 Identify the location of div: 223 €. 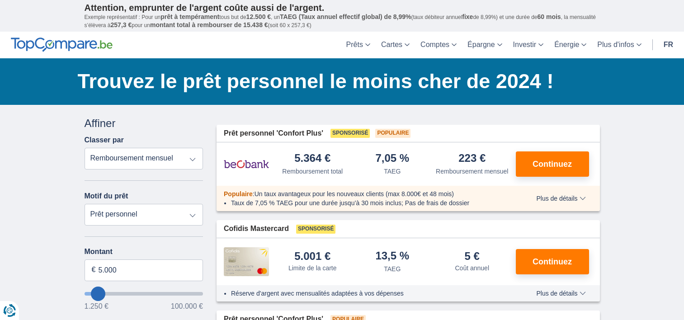
(472, 159).